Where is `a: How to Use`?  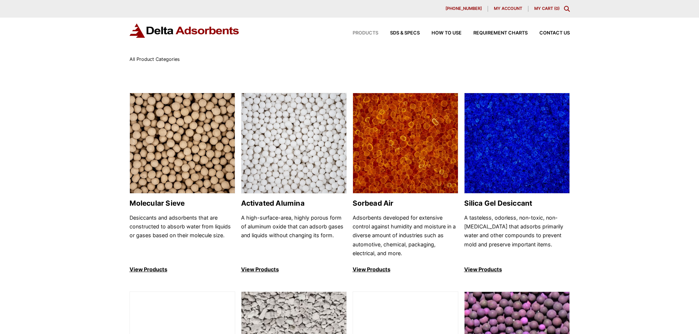 a: How to Use is located at coordinates (441, 33).